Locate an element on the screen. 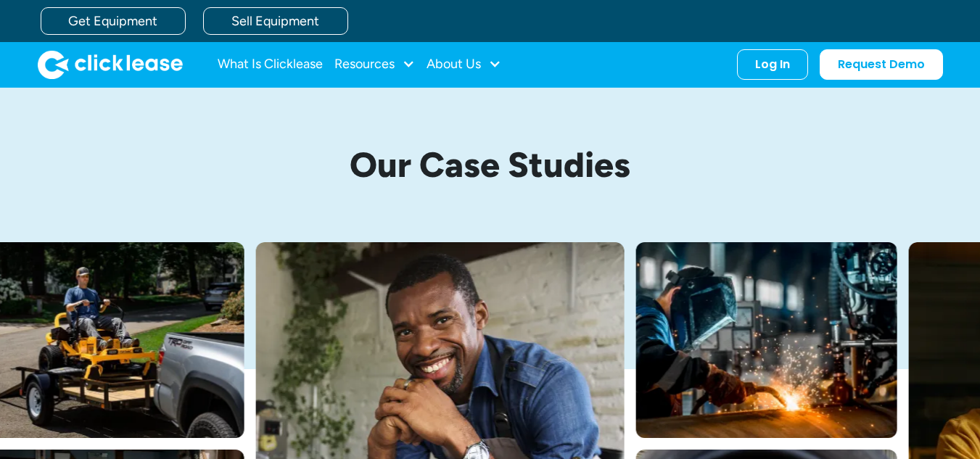 This screenshot has height=459, width=980. a: Request Demo is located at coordinates (881, 64).